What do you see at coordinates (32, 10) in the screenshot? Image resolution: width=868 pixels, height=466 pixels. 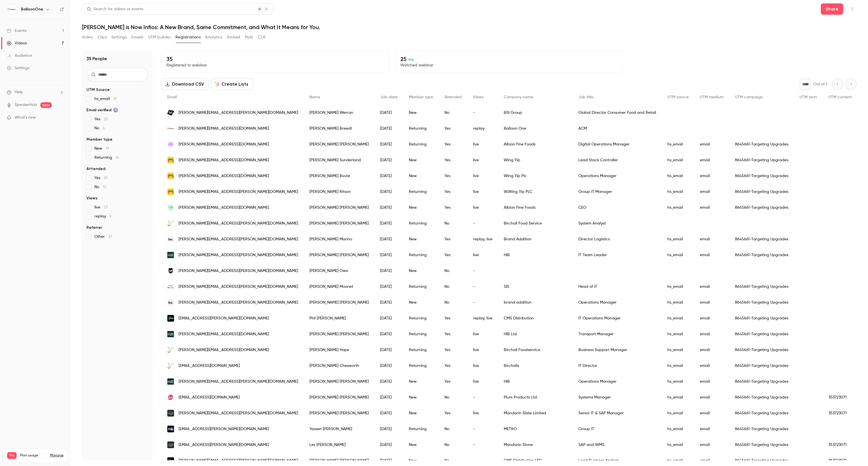 I see `h6: BalloonOne` at bounding box center [32, 10].